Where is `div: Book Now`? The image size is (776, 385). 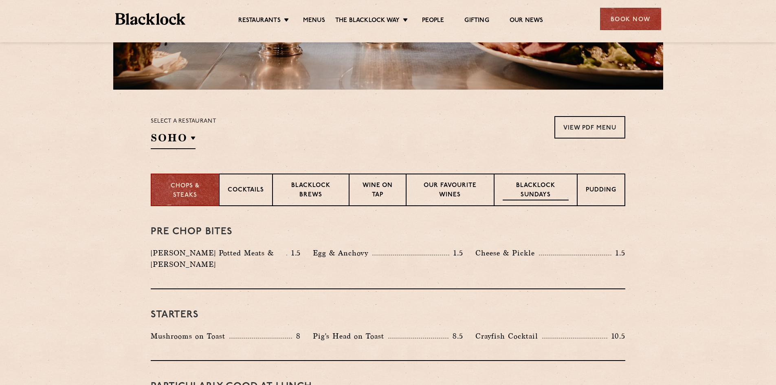 div: Book Now is located at coordinates (630, 19).